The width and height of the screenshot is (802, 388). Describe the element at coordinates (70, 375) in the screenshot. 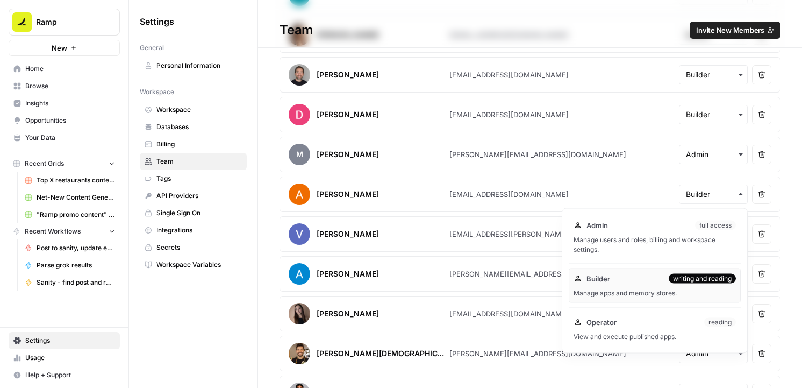

I see `span: Help + Support` at that location.